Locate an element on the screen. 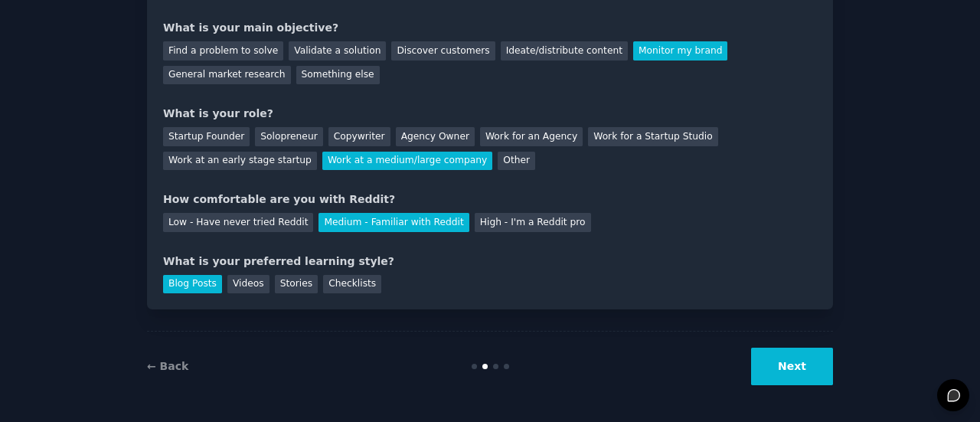 The width and height of the screenshot is (980, 422). button: Next is located at coordinates (792, 366).